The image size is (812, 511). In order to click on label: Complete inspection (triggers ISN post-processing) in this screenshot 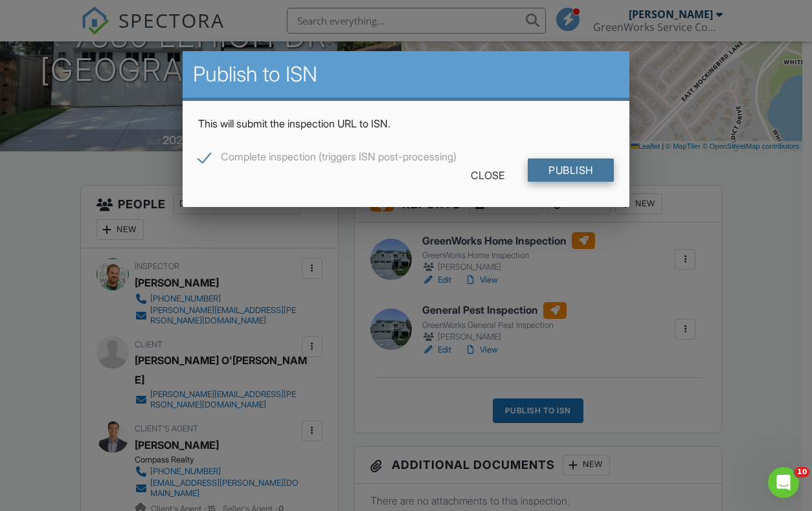, I will do `click(327, 158)`.